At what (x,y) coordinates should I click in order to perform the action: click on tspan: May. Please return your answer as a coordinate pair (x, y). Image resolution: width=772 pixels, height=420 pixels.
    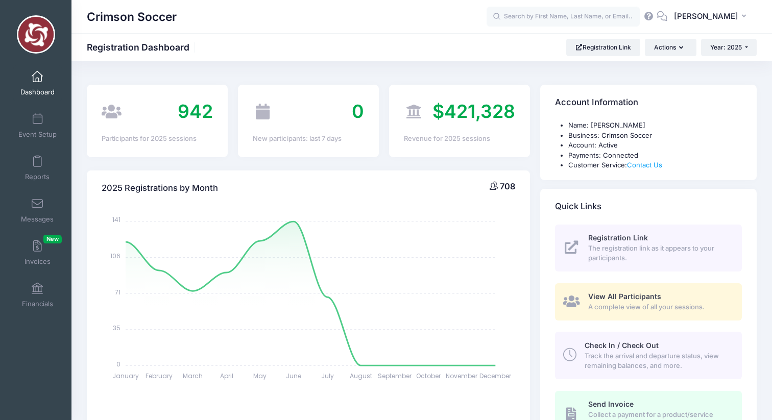
    Looking at the image, I should click on (261, 376).